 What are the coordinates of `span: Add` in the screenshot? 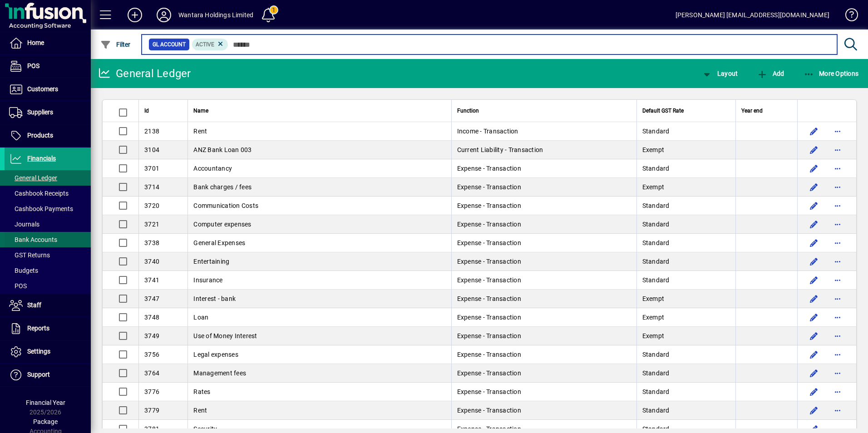 It's located at (771, 74).